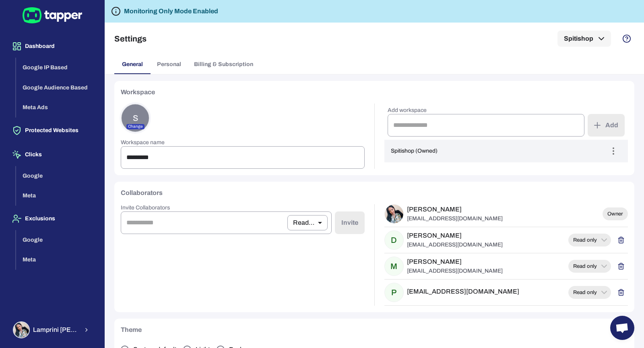 Image resolution: width=644 pixels, height=348 pixels. What do you see at coordinates (135, 126) in the screenshot?
I see `p: Change` at bounding box center [135, 126].